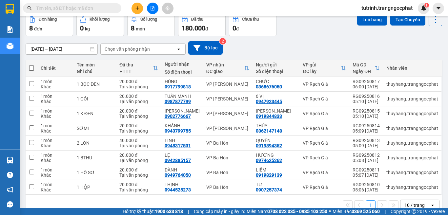 The width and height of the screenshot is (448, 215). I want to click on div: HÙNG, so click(182, 82).